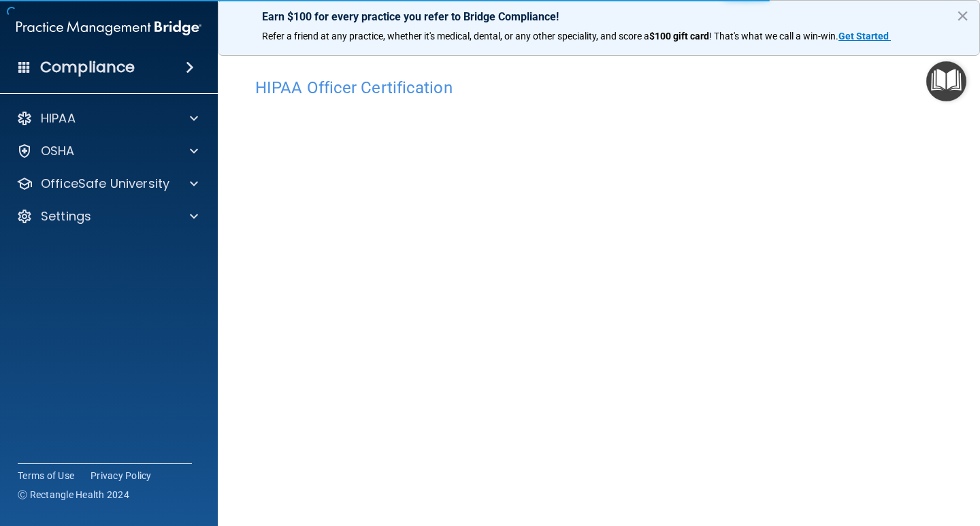 This screenshot has height=526, width=980. I want to click on p: Settings, so click(66, 216).